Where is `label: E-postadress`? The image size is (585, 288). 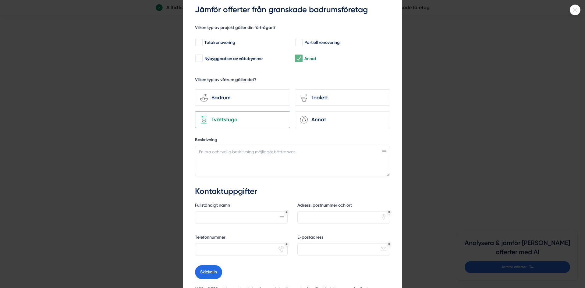 label: E-postadress is located at coordinates (344, 238).